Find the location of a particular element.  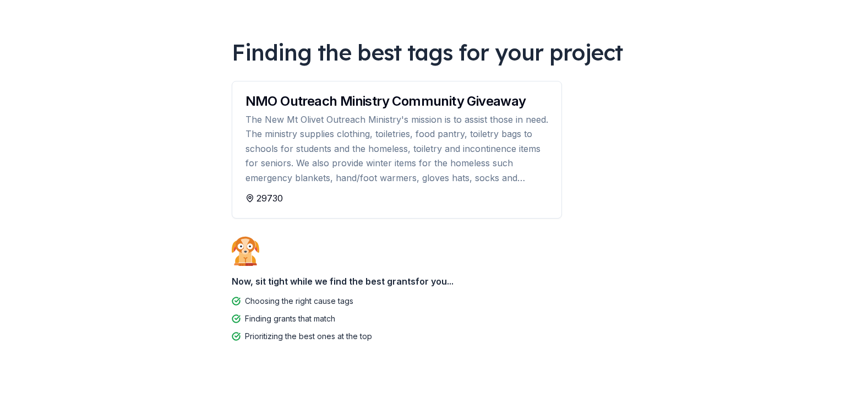

img: Dog waiting patiently is located at coordinates (245, 251).